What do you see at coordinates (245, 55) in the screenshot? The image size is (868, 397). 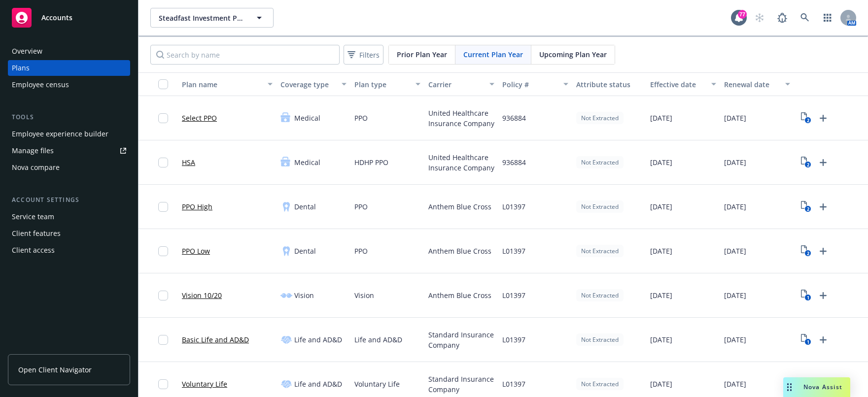 I see `input: Search by name` at bounding box center [245, 55].